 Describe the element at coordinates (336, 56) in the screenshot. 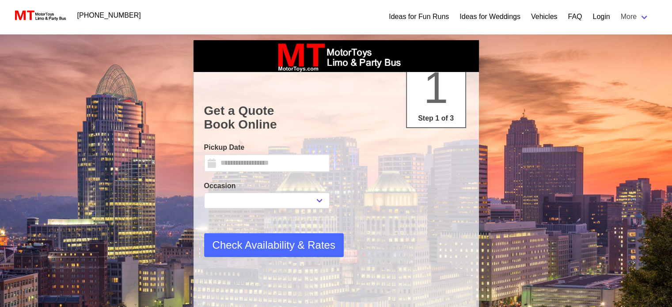

I see `img: box_logo_brand.jpeg` at that location.